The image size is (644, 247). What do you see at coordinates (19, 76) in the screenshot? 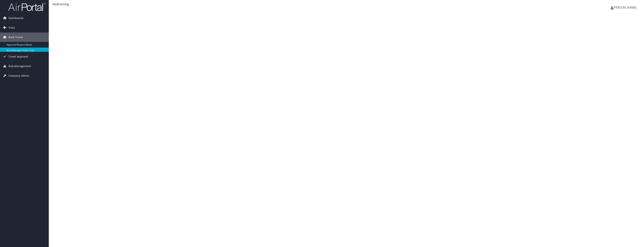
I see `span: Company Admin` at bounding box center [19, 76].